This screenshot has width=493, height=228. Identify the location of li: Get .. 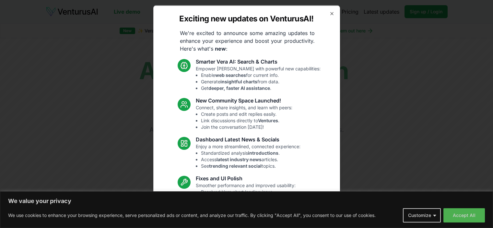
(260, 88).